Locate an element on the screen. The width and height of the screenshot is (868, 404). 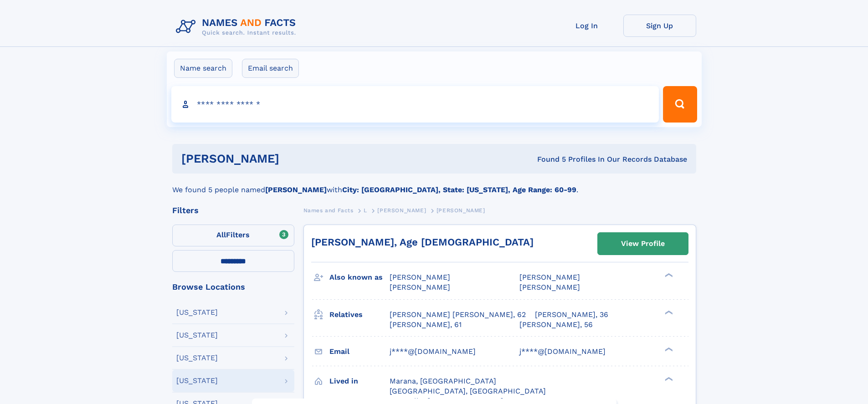
span: All is located at coordinates (221, 234).